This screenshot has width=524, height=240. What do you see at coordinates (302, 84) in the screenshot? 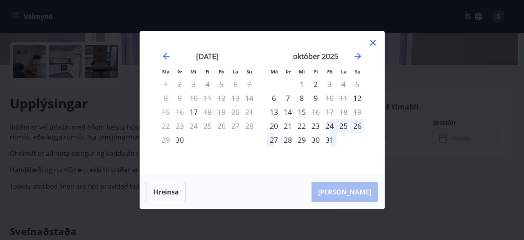
I see `div: 1` at bounding box center [302, 84].